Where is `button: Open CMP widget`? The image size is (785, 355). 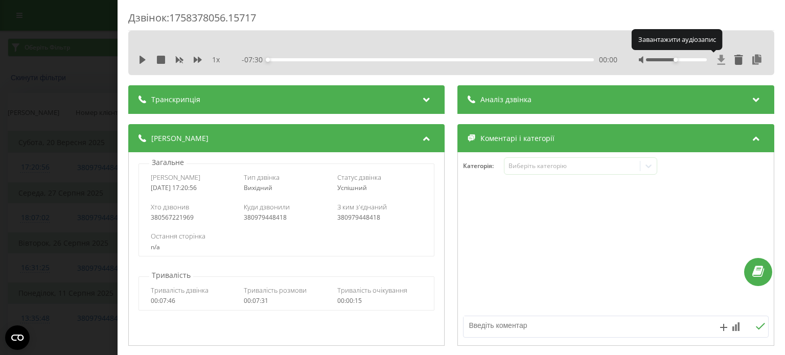
button: Open CMP widget is located at coordinates (17, 338).